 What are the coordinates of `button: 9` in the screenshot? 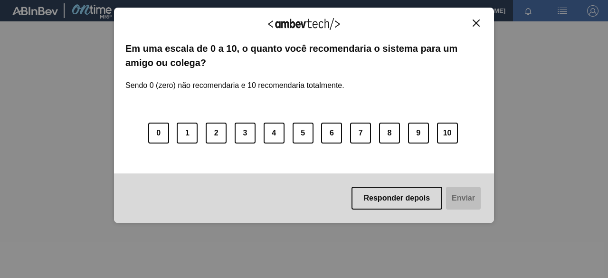 It's located at (419, 133).